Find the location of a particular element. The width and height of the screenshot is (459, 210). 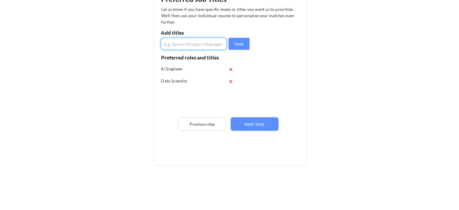

div: Data Scientist is located at coordinates (181, 81).